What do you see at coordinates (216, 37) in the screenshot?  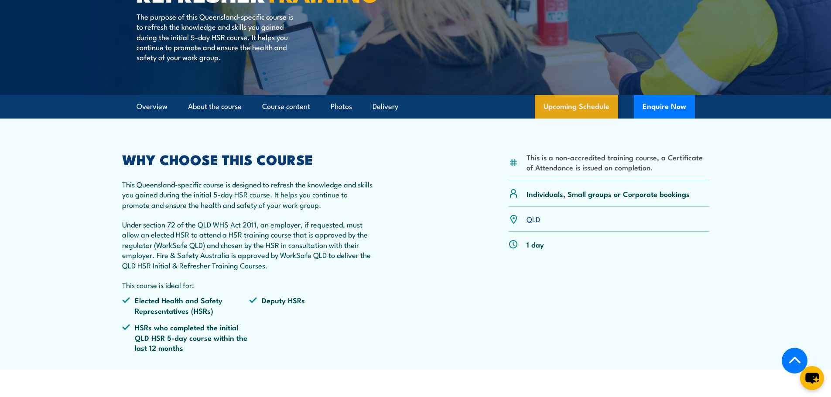 I see `p: The purpose of this Queensland-specific course is to refresh the knowledge and skills you gained ...` at bounding box center [216, 37].